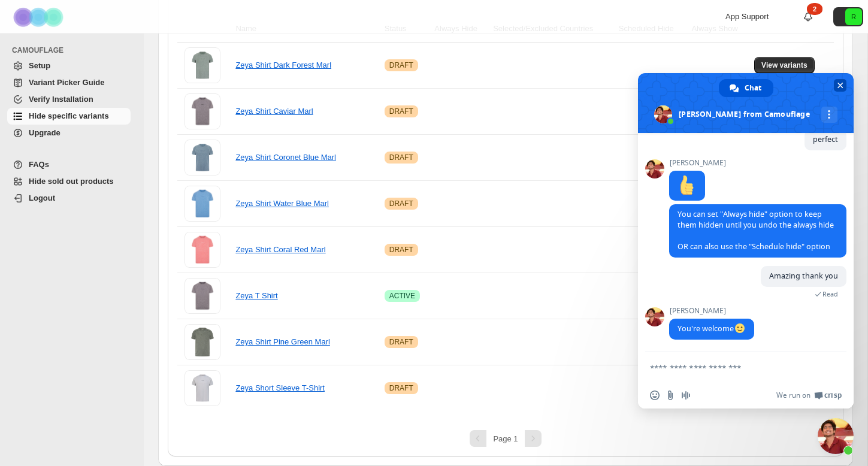 Image resolution: width=868 pixels, height=466 pixels. Describe the element at coordinates (654, 396) in the screenshot. I see `span: Insert an emoji` at that location.